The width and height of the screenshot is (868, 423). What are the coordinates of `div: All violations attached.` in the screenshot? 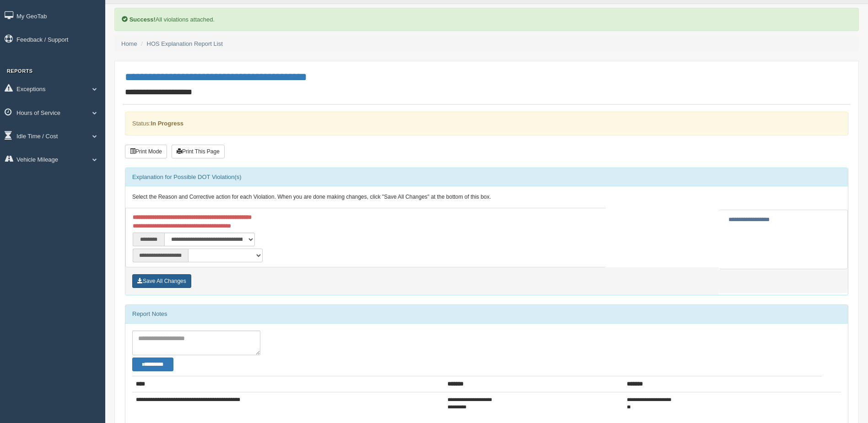 It's located at (486, 19).